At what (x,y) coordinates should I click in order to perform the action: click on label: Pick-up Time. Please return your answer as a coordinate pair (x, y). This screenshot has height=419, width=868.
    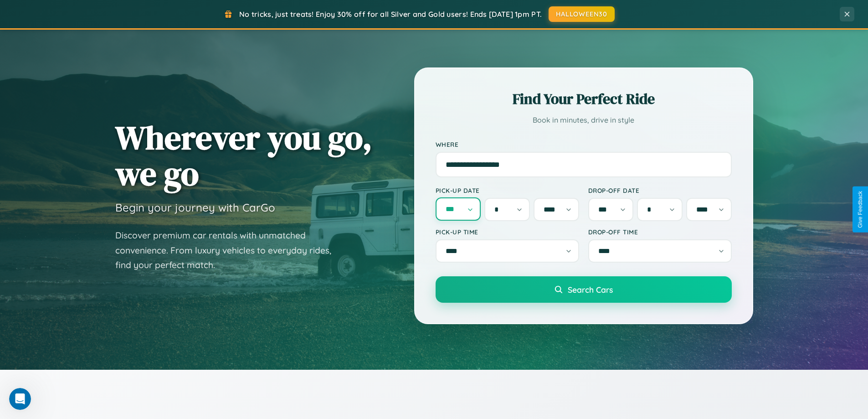
    Looking at the image, I should click on (507, 231).